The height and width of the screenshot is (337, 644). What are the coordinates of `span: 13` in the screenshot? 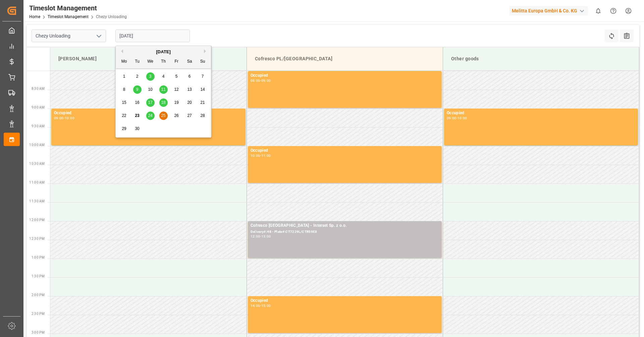 It's located at (189, 90).